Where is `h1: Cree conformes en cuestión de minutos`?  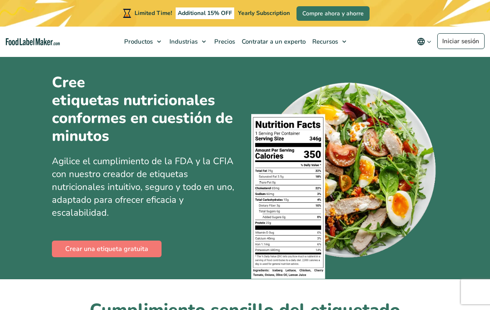
h1: Cree conformes en cuestión de minutos is located at coordinates (143, 109).